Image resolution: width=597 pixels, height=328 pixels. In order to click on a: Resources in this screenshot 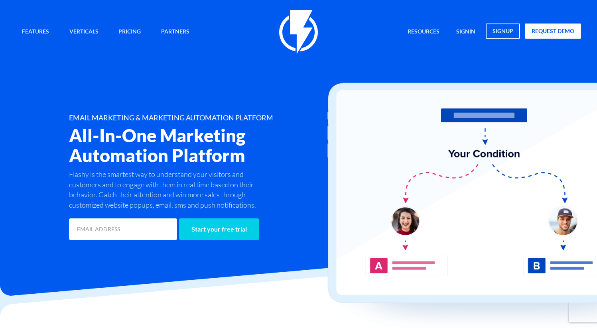, I will do `click(424, 32)`.